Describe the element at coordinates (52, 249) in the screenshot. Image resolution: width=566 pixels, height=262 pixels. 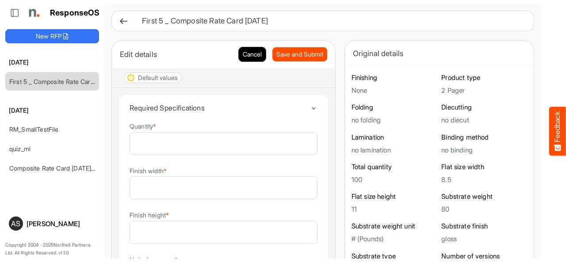
I see `p: Copyright 2004 - 2025 Northell Partners Ltd. All Rights Reserved. v 1.1.0` at that location.